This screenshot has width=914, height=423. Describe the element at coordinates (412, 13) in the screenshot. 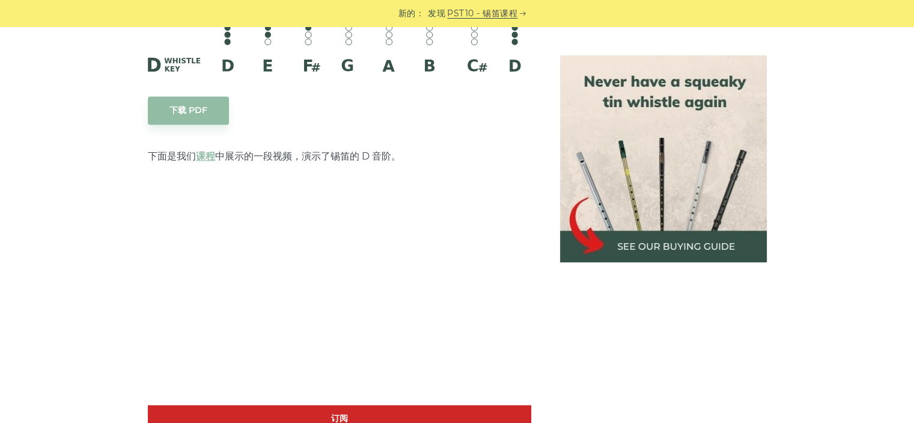

I see `font: 新的：` at that location.